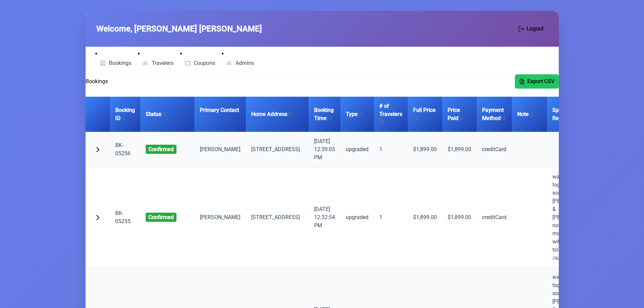 This screenshot has height=308, width=644. Describe the element at coordinates (158, 59) in the screenshot. I see `li: Travelers` at that location.